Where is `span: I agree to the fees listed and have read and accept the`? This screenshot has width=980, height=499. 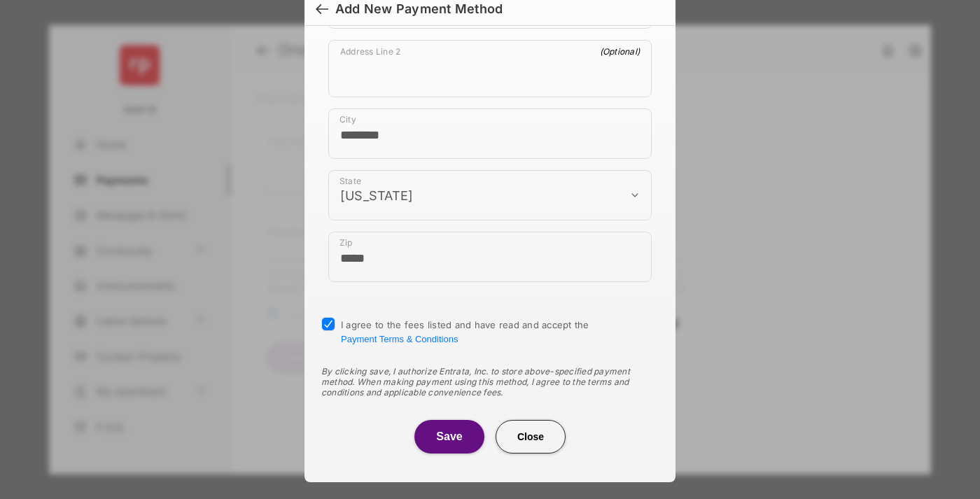 span: I agree to the fees listed and have read and accept the is located at coordinates (465, 332).